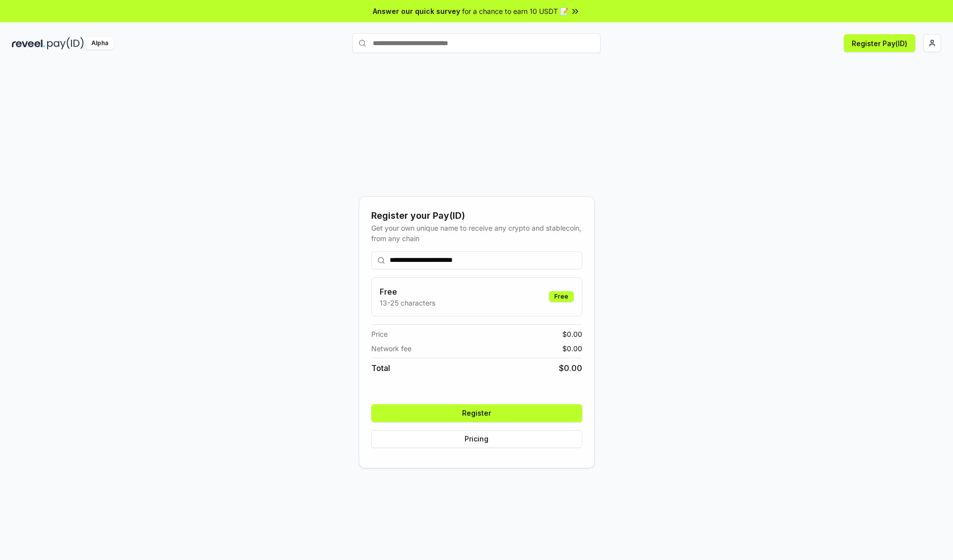  Describe the element at coordinates (381, 368) in the screenshot. I see `span: Total` at that location.